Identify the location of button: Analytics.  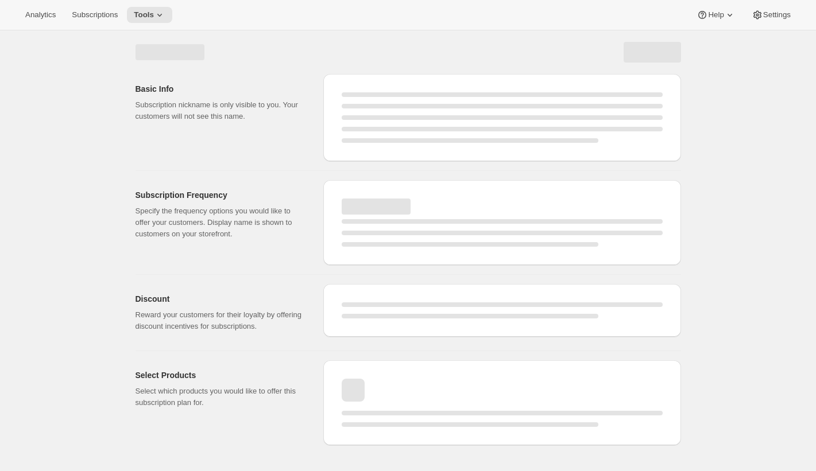
(40, 15).